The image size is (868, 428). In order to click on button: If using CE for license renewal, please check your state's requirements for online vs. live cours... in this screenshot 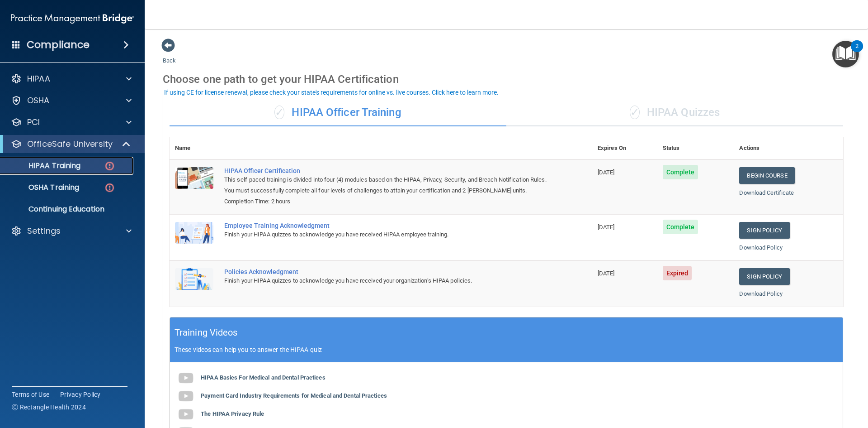, I will do `click(332, 92)`.